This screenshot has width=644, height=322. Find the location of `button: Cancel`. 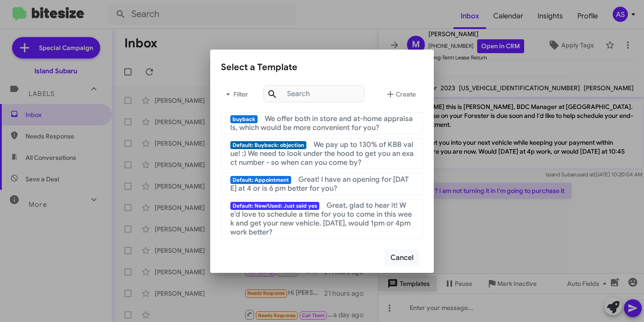

button: Cancel is located at coordinates (402, 258).